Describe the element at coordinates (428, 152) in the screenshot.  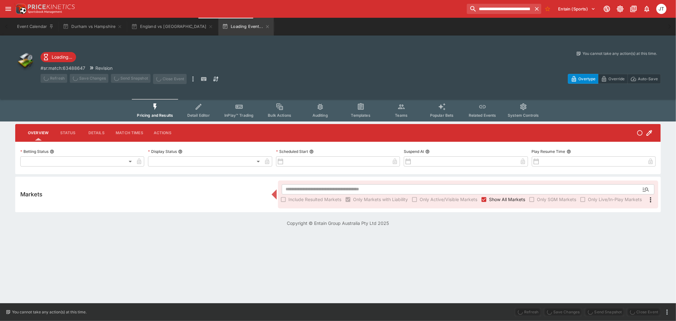
I see `button: Suspend At` at that location.